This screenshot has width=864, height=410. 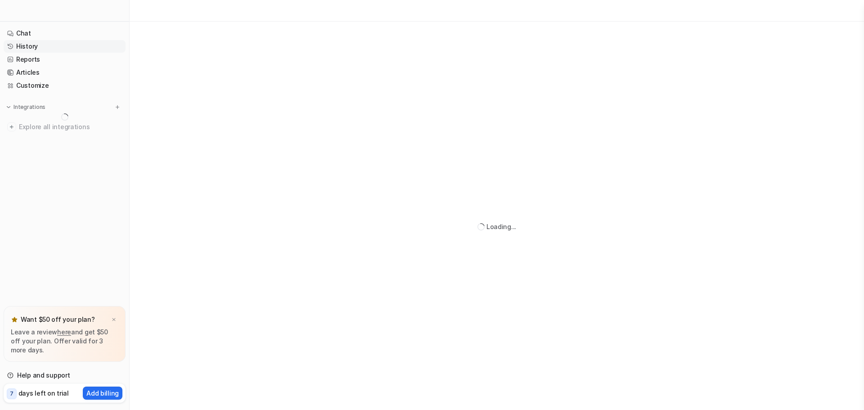 I want to click on img: expand menu, so click(x=9, y=107).